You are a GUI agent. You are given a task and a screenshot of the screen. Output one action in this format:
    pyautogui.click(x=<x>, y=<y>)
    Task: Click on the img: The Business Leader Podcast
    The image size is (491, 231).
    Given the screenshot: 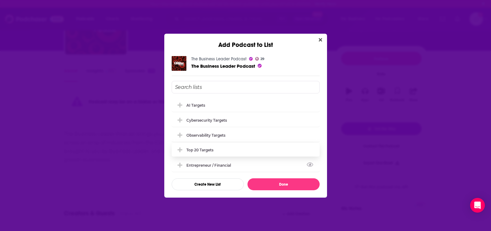 What is the action you would take?
    pyautogui.click(x=179, y=64)
    